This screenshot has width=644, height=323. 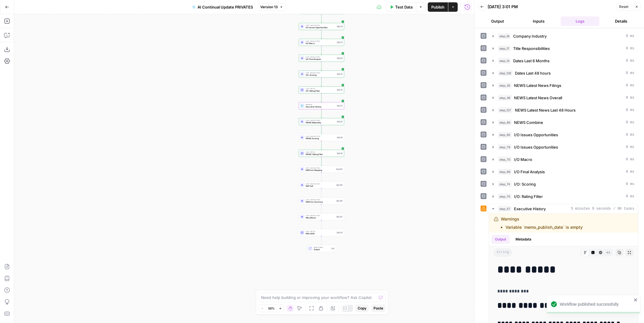 I want to click on g: Edge from step_104 to step_106, so click(x=322, y=177).